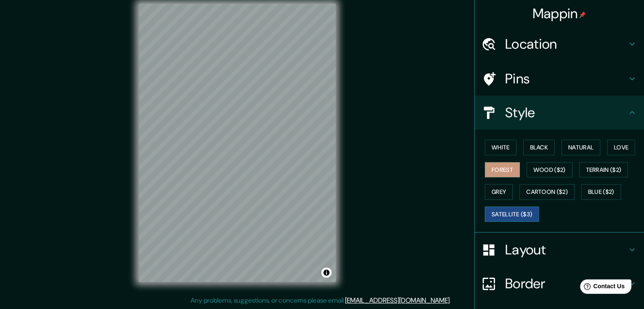 The height and width of the screenshot is (309, 644). Describe the element at coordinates (621, 147) in the screenshot. I see `button: Love` at that location.